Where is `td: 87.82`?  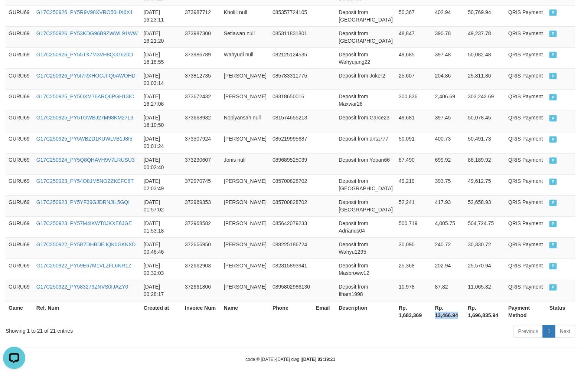 td: 87.82 is located at coordinates (449, 291).